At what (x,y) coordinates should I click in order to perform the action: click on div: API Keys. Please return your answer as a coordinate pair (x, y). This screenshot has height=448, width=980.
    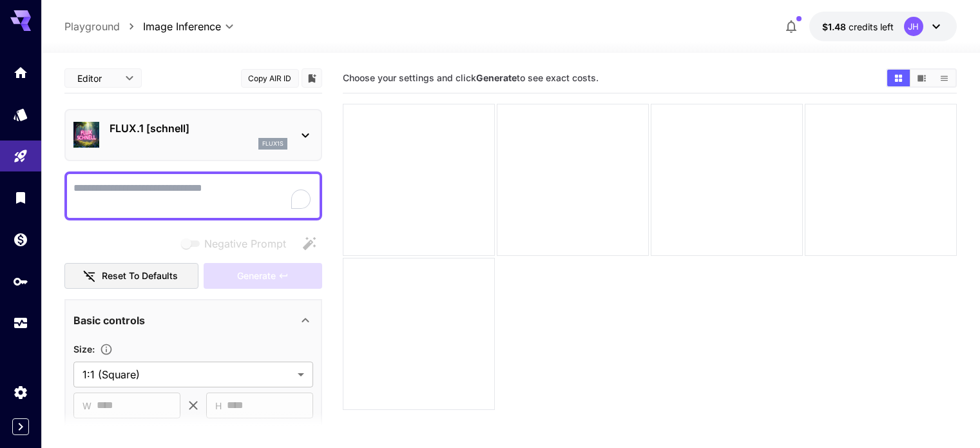
    Looking at the image, I should click on (20, 281).